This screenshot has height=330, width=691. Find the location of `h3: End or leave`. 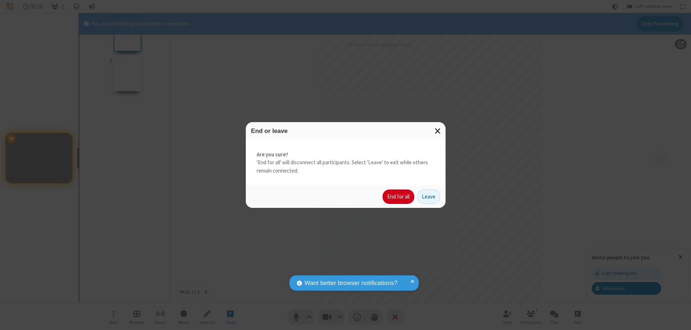

h3: End or leave is located at coordinates (345, 131).